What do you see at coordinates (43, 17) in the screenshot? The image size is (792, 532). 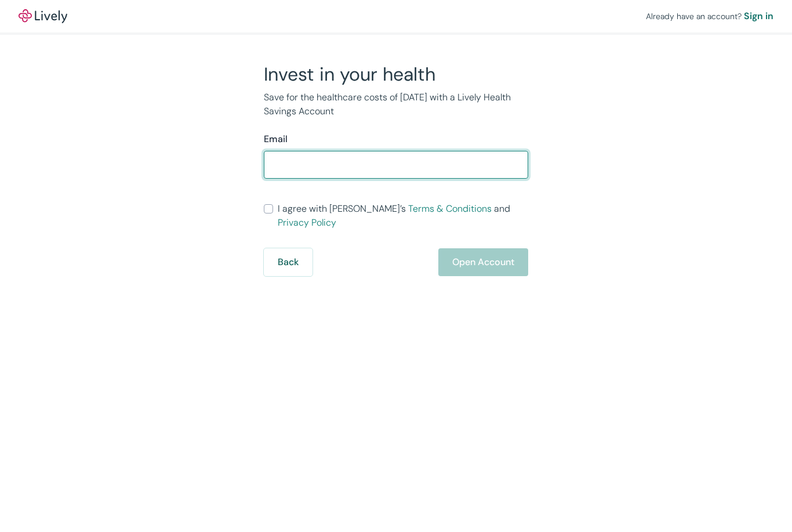 I see `a: LivelyLively` at bounding box center [43, 17].